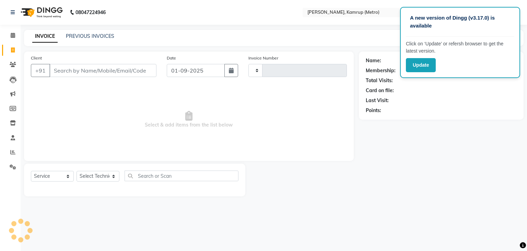 The height and width of the screenshot is (251, 527). What do you see at coordinates (379, 80) in the screenshot?
I see `div: Total Visits:` at bounding box center [379, 80].